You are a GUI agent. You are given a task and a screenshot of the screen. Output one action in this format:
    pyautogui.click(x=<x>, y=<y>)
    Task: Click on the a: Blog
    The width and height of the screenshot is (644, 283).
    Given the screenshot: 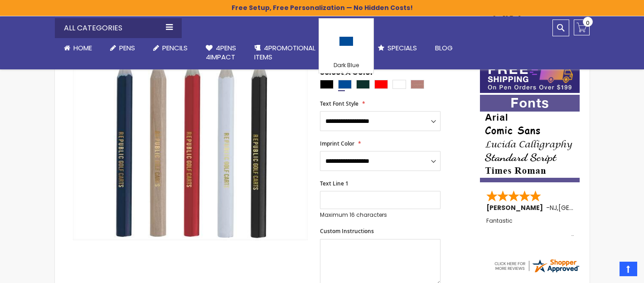 What is the action you would take?
    pyautogui.click(x=444, y=48)
    